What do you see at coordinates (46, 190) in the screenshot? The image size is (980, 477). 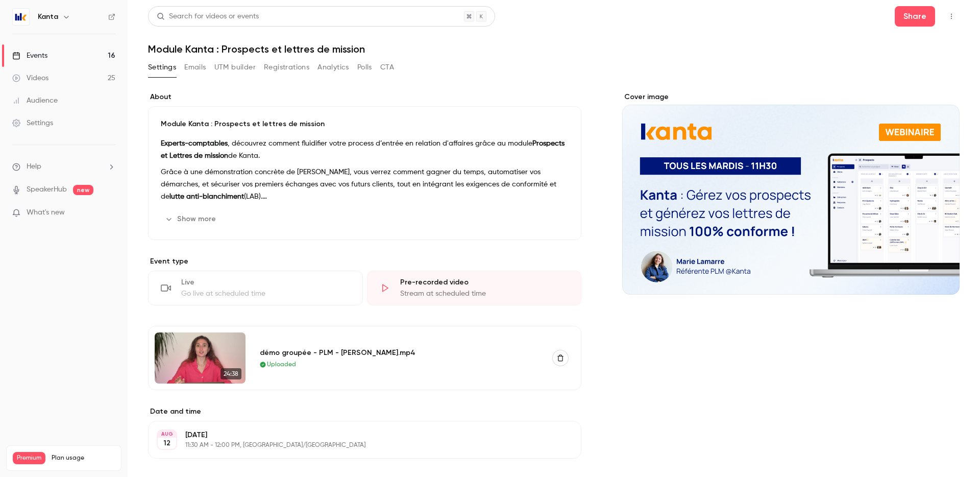 I see `a: SpeakerHub` at bounding box center [46, 190].